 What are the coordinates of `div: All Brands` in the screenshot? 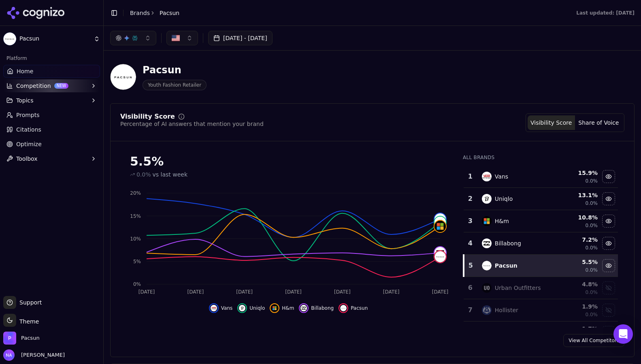 It's located at (540, 158).